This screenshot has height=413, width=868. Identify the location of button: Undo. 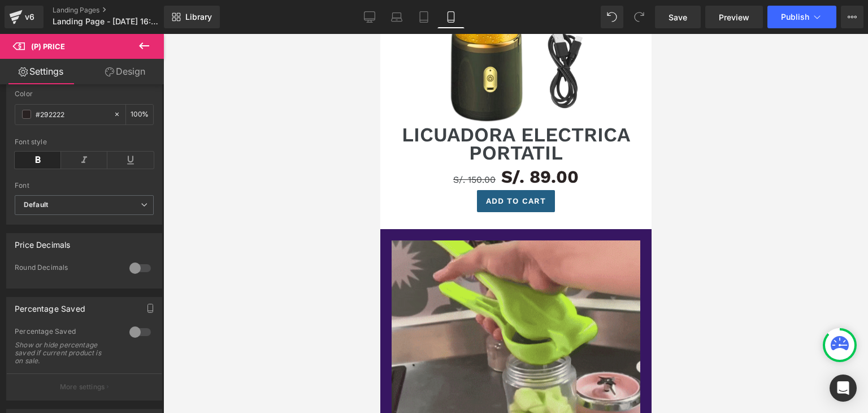
(612, 17).